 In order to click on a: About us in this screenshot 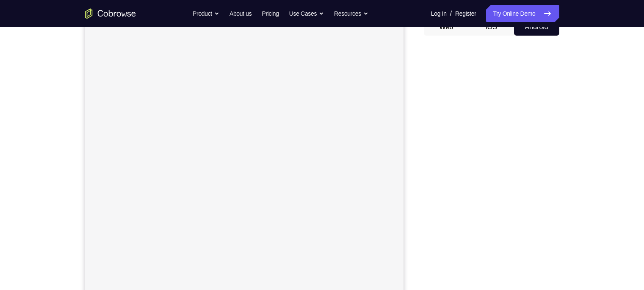, I will do `click(241, 13)`.